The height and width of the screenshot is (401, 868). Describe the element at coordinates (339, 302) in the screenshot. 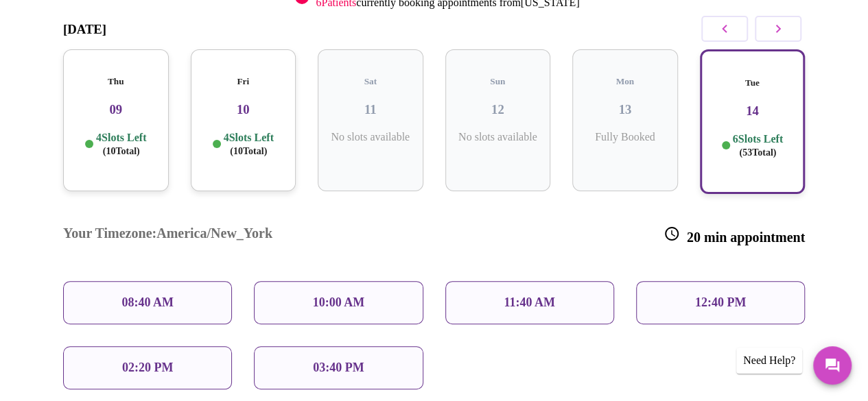

I see `p: 10:00 AM` at that location.